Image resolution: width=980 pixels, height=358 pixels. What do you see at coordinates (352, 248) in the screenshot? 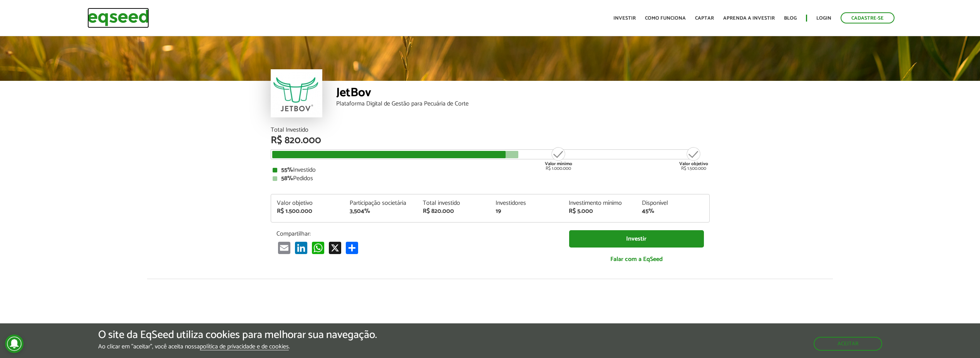
I see `a: Compartilhar` at bounding box center [352, 248].